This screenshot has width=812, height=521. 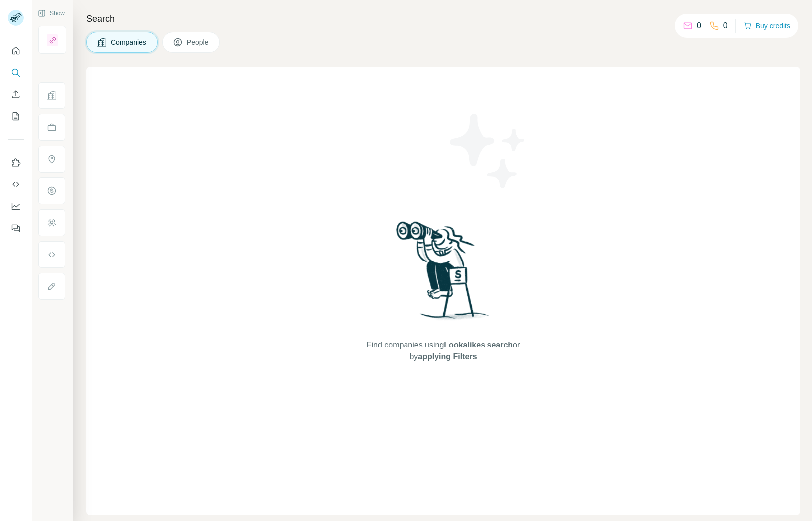 I want to click on button: Quick start, so click(x=16, y=51).